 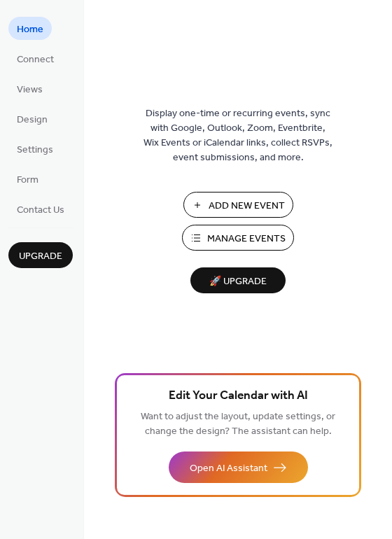 What do you see at coordinates (32, 118) in the screenshot?
I see `a: Design` at bounding box center [32, 118].